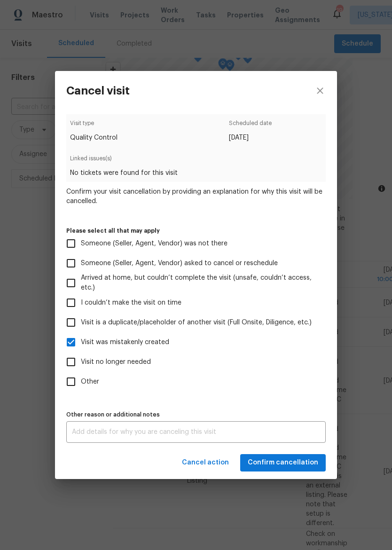 This screenshot has width=392, height=550. I want to click on label: Other reason or additional notes, so click(196, 414).